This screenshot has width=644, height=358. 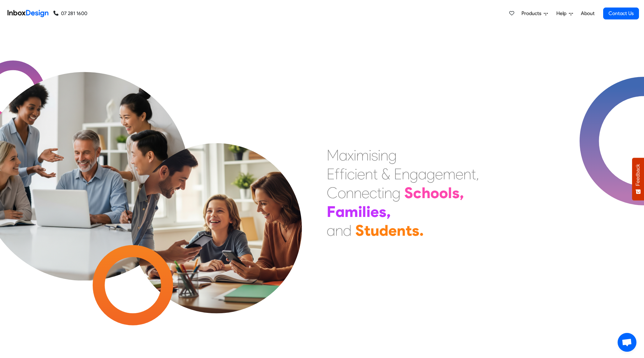 What do you see at coordinates (532, 13) in the screenshot?
I see `span: Products` at bounding box center [532, 13].